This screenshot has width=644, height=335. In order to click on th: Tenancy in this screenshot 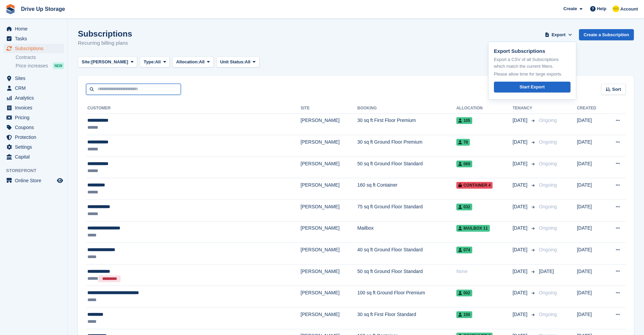, I will do `click(524, 109)`.